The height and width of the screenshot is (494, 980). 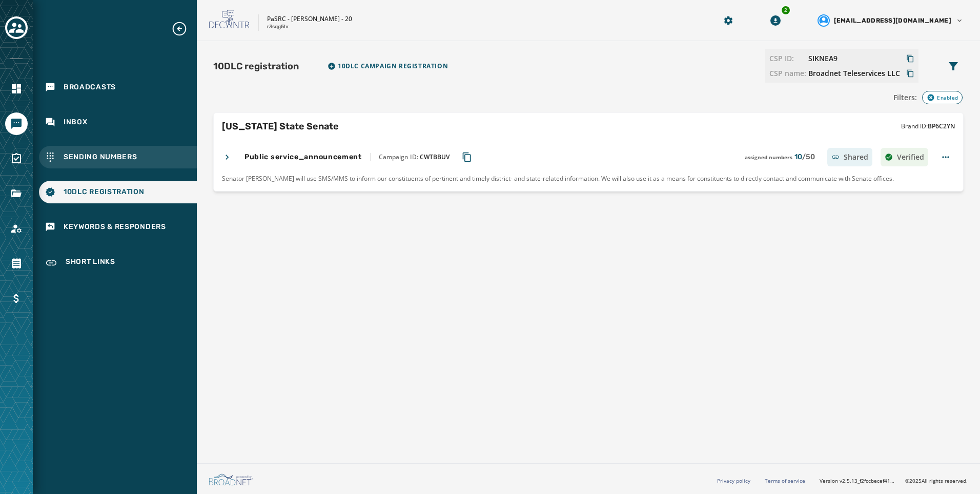 I want to click on span: Broadcasts, so click(x=90, y=87).